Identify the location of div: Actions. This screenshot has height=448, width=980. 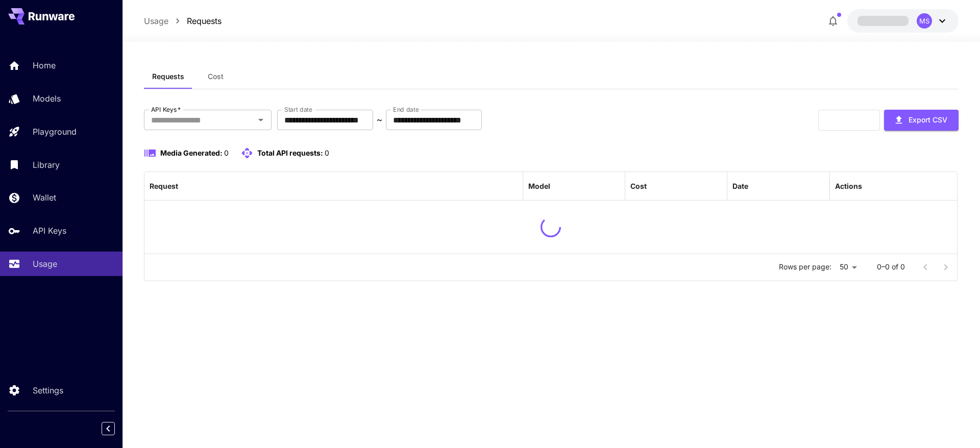
(849, 185).